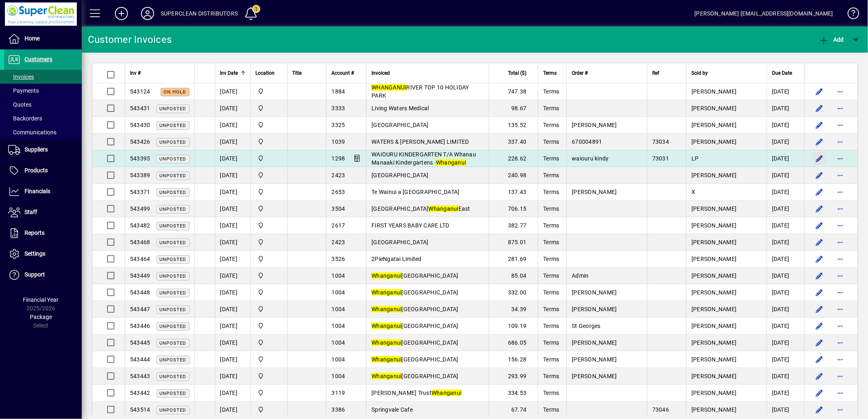 This screenshot has width=868, height=419. What do you see at coordinates (400, 108) in the screenshot?
I see `span: Living Waters Medical` at bounding box center [400, 108].